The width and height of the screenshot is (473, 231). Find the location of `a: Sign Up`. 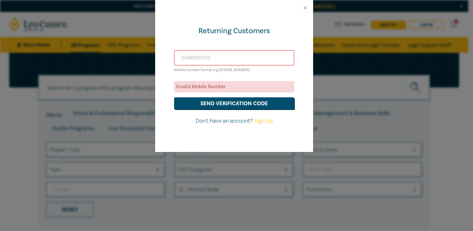

a: Sign Up is located at coordinates (263, 121).